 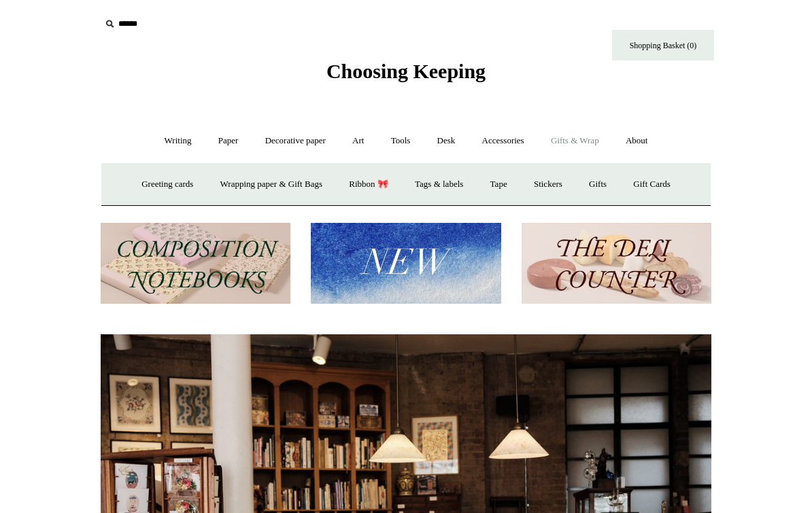 I want to click on img: The Deli Counter, so click(x=616, y=263).